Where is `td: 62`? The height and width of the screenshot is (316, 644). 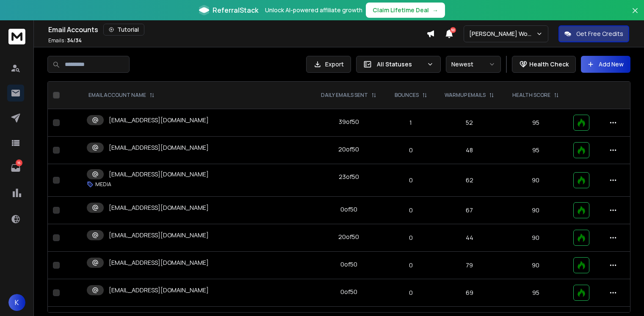 td: 62 is located at coordinates (469, 181).